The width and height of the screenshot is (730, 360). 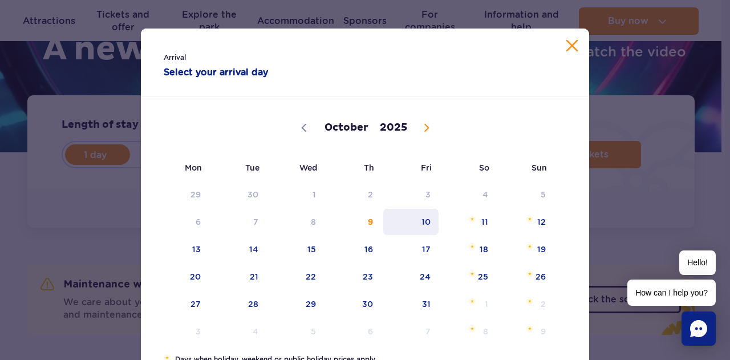 What do you see at coordinates (296, 249) in the screenshot?
I see `span: October 15, 2025` at bounding box center [296, 249].